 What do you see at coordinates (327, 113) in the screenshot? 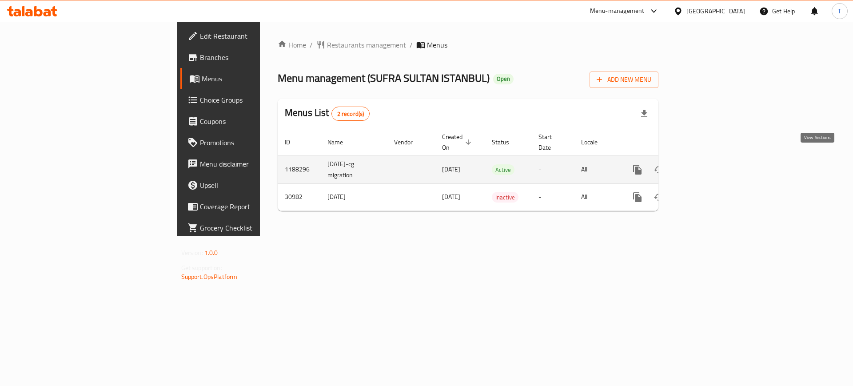
I see `h2: Menus List` at bounding box center [327, 113].